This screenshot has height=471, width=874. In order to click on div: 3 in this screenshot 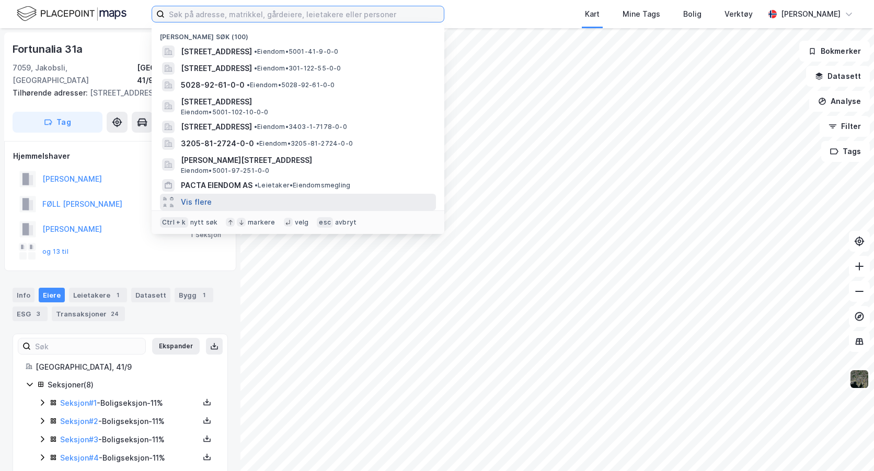, I will do `click(38, 314)`.